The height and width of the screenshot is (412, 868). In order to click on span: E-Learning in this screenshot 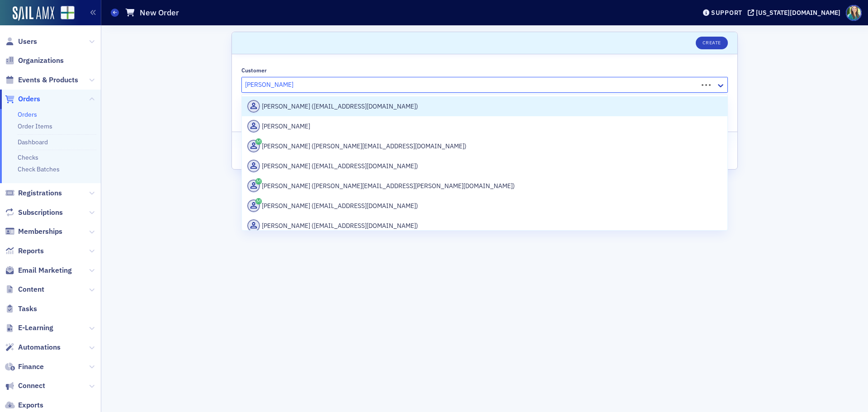, I will do `click(36, 328)`.